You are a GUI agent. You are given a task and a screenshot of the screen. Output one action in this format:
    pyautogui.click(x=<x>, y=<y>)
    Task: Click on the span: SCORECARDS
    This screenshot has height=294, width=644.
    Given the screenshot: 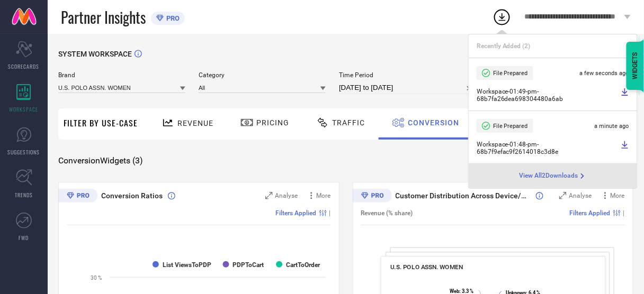 What is the action you would take?
    pyautogui.click(x=24, y=66)
    